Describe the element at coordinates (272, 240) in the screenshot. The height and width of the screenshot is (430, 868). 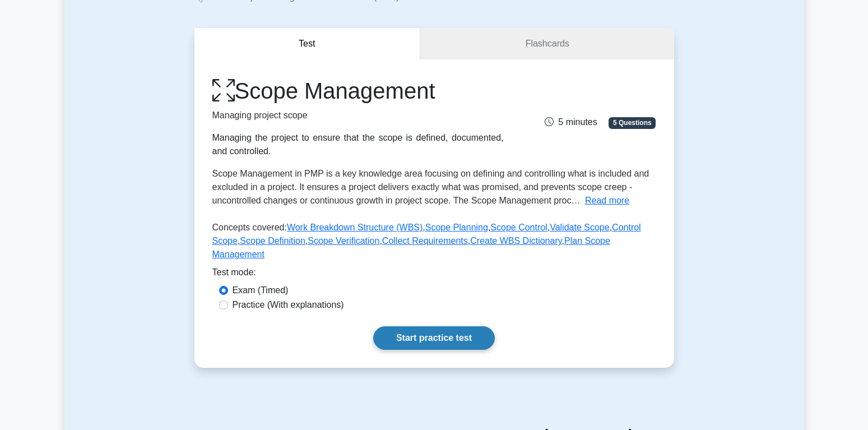
I see `a: Scope Definition` at that location.